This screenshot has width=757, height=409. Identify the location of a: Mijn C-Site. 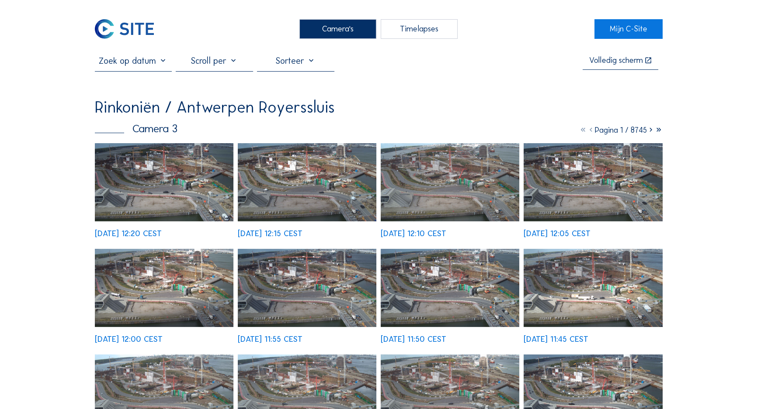
(628, 29).